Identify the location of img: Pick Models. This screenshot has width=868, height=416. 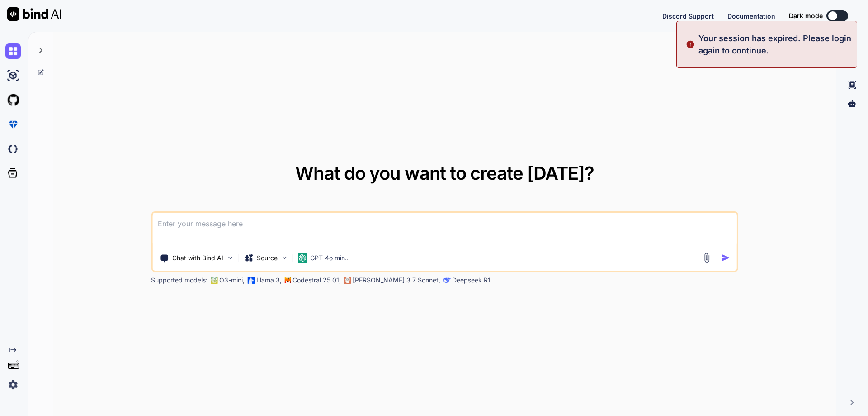
(284, 258).